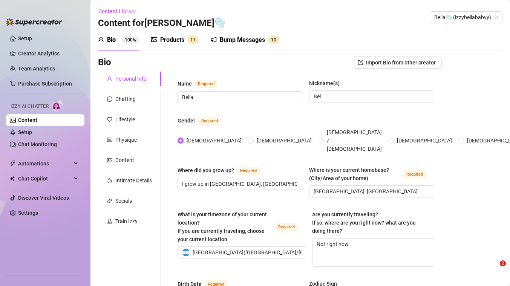  I want to click on a: Settings, so click(28, 213).